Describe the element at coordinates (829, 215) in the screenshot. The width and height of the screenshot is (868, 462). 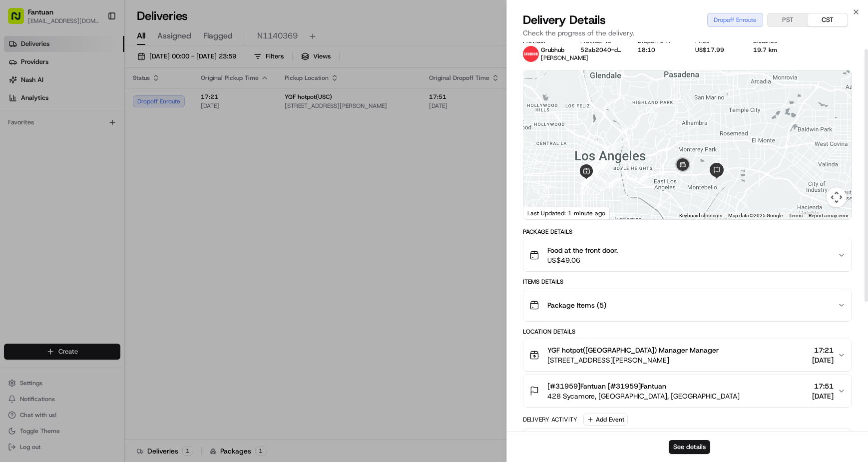
I see `a: Report a map error` at that location.